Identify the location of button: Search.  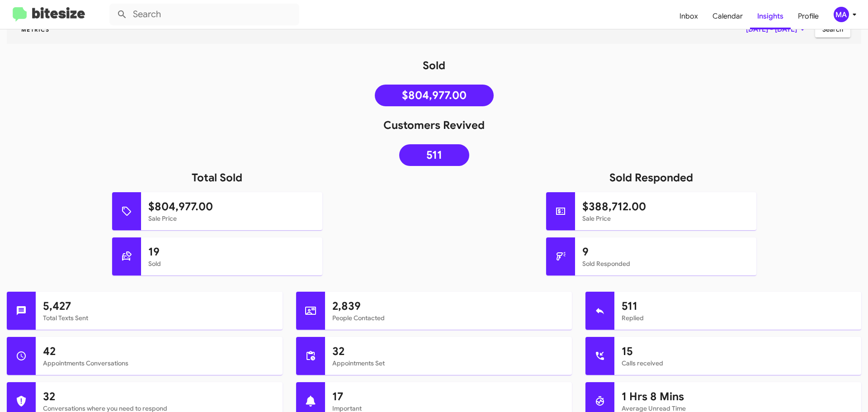
(832, 29).